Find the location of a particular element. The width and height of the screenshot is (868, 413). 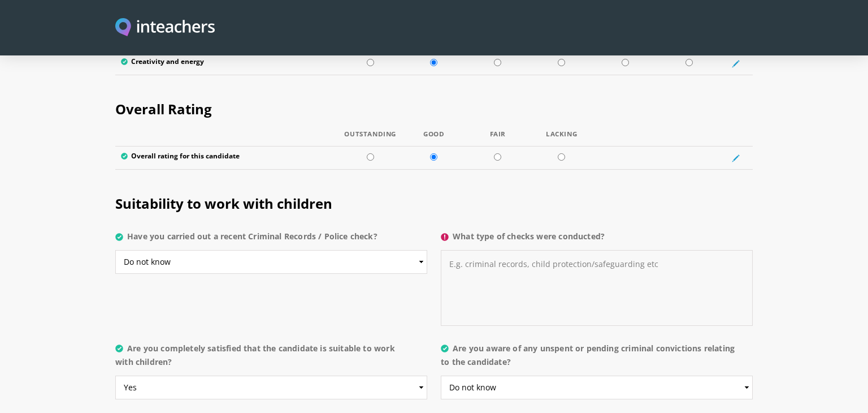

th: Lacking is located at coordinates (561, 139).